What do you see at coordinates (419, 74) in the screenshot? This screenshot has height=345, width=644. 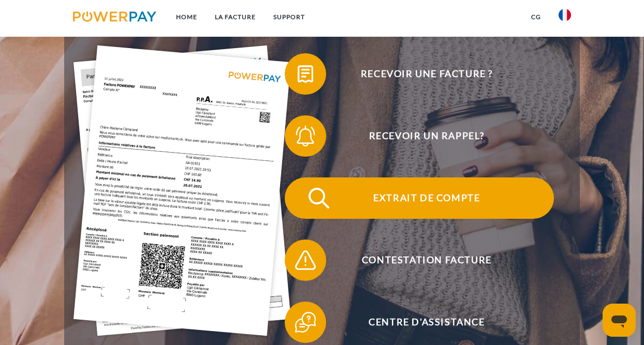 I see `a: Recevoir une facture ?` at bounding box center [419, 74].